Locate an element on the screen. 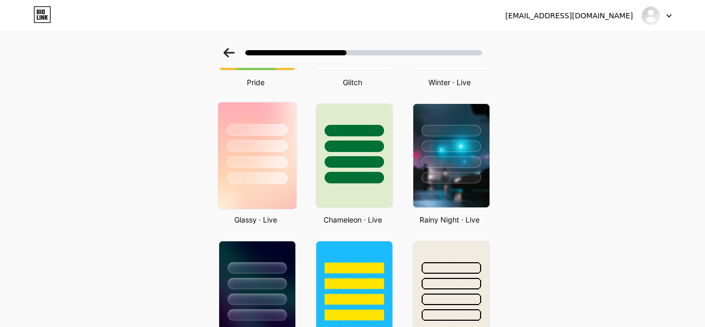  div: Chameleon · Live is located at coordinates (353, 219).